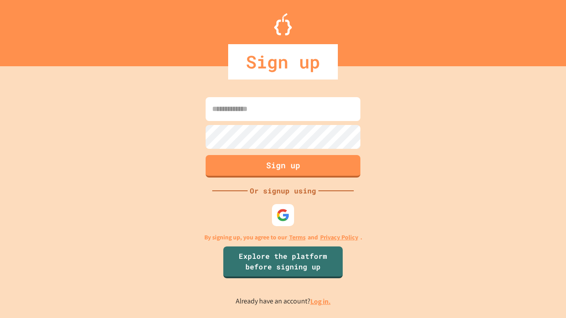  Describe the element at coordinates (283, 263) in the screenshot. I see `a: Explore the platform before signing up` at that location.